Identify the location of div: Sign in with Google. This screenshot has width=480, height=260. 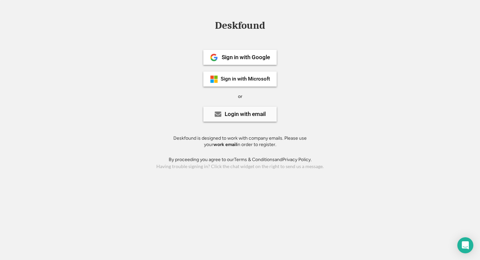
(246, 57).